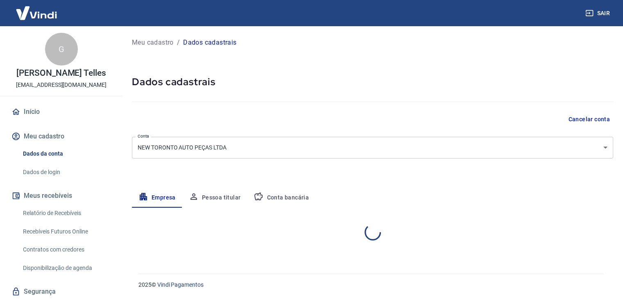 The image size is (623, 299). Describe the element at coordinates (372, 147) in the screenshot. I see `div: NEW TORONTO AUTO PEÇAS LTDA` at that location.